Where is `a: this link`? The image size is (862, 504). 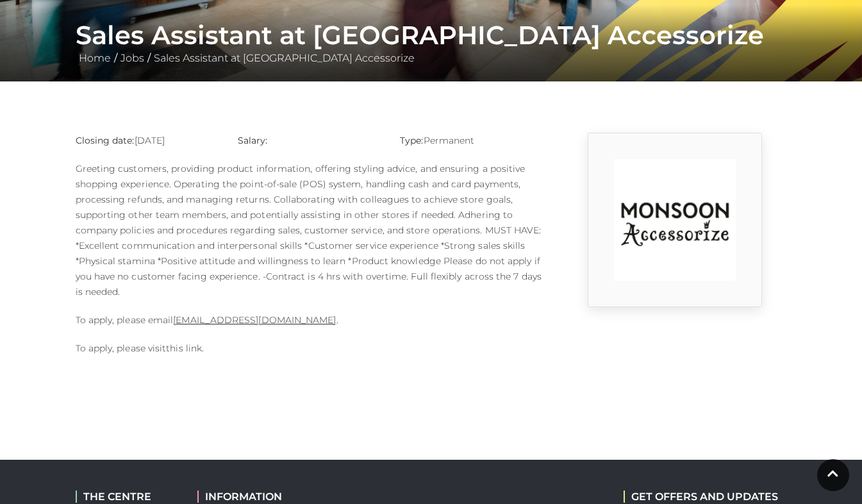
a: this link is located at coordinates (184, 348).